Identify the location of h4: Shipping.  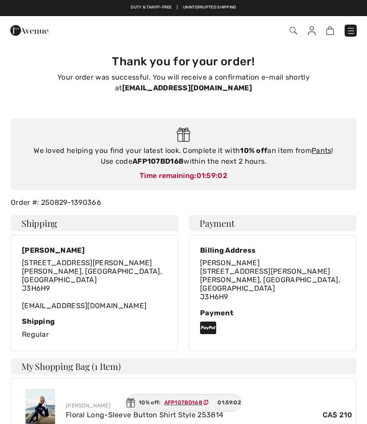
(94, 223).